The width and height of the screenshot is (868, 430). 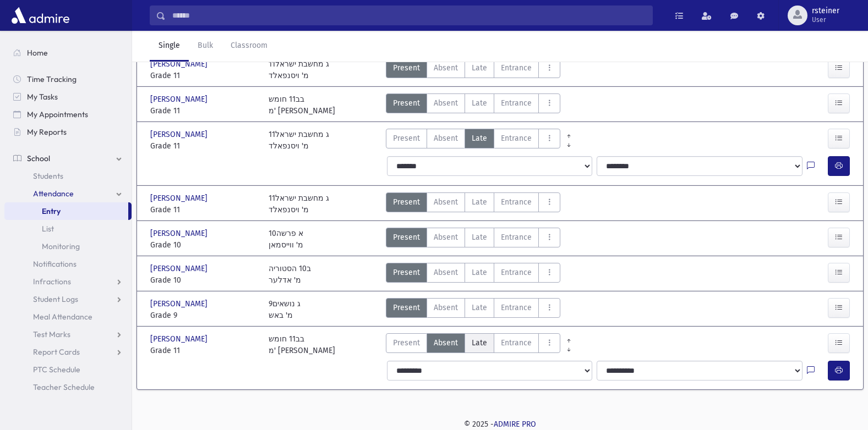 I want to click on span: Grade 9, so click(x=204, y=315).